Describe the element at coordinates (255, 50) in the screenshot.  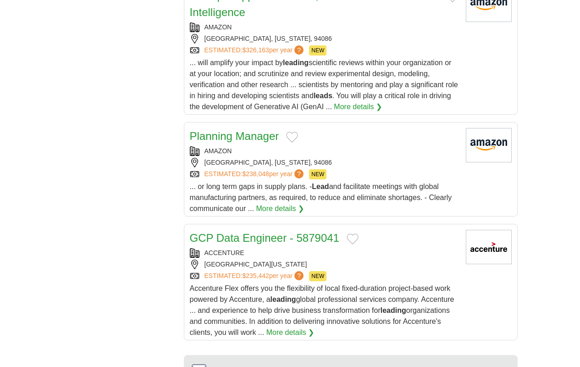
I see `span: $326,163` at that location.